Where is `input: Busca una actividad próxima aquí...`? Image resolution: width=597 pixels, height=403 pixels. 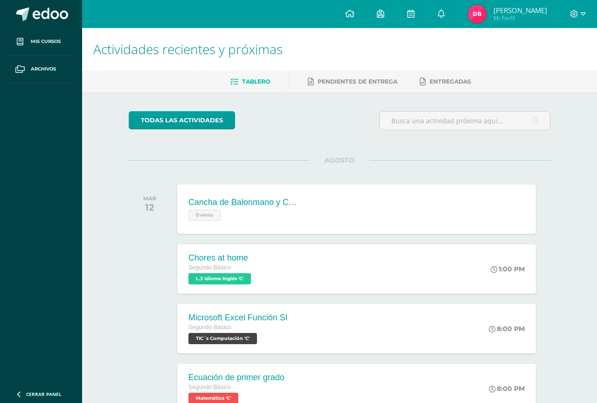 input: Busca una actividad próxima aquí... is located at coordinates (465, 120).